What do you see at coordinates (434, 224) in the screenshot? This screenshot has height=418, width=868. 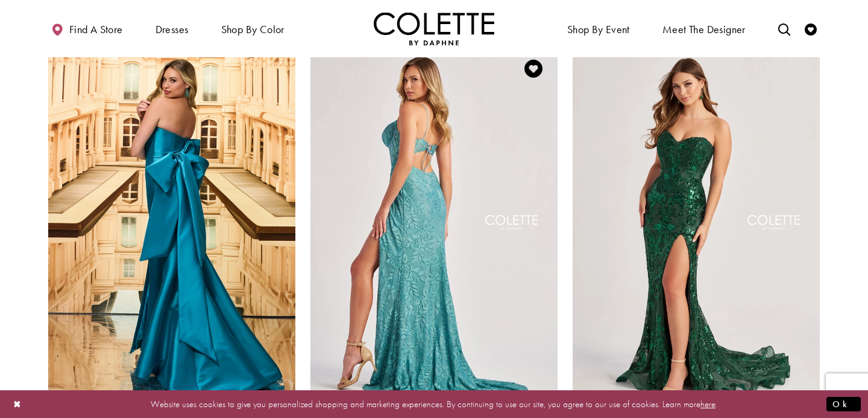 I see `a: Visit Colette by Daphne Style No. CL8405 Page` at bounding box center [434, 224].